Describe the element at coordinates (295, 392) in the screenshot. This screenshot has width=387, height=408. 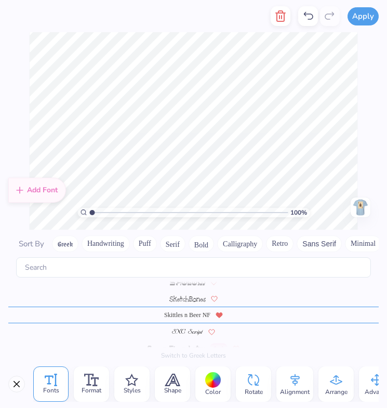
I see `span: Alignment` at that location.